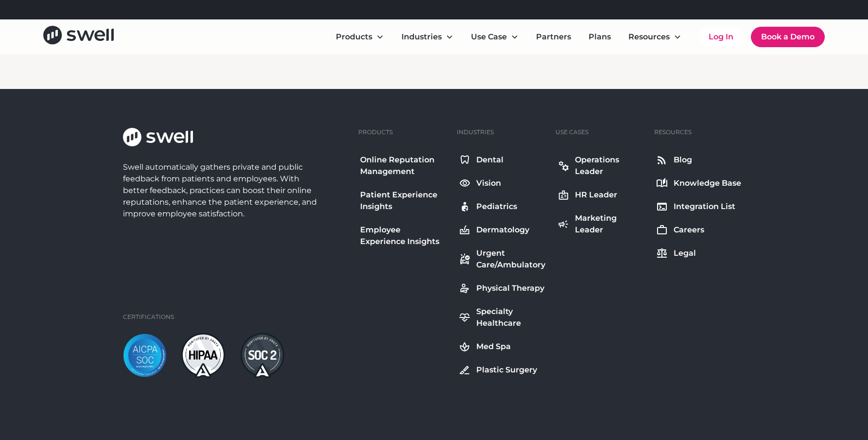 The image size is (868, 440). I want to click on div: Careers, so click(689, 230).